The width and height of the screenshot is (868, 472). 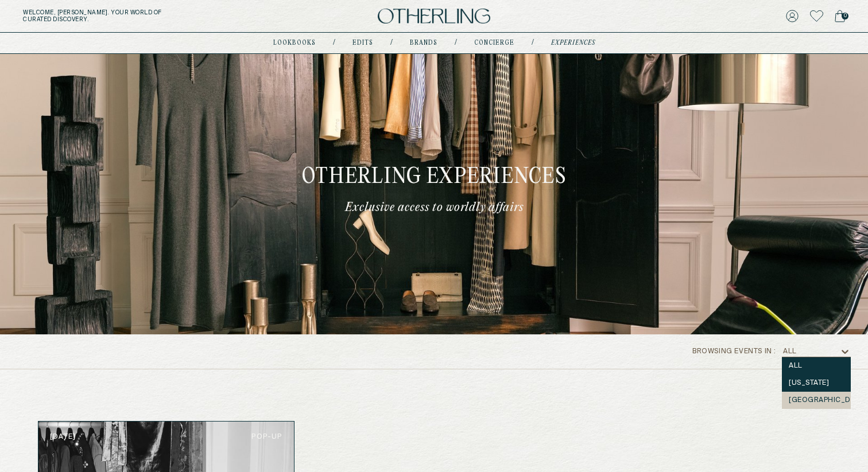 What do you see at coordinates (363, 43) in the screenshot?
I see `a: Edits` at bounding box center [363, 43].